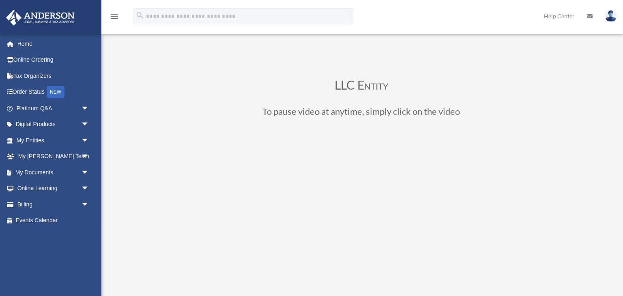 This screenshot has width=623, height=296. What do you see at coordinates (54, 204) in the screenshot?
I see `a: Billingarrow_drop_down` at bounding box center [54, 204].